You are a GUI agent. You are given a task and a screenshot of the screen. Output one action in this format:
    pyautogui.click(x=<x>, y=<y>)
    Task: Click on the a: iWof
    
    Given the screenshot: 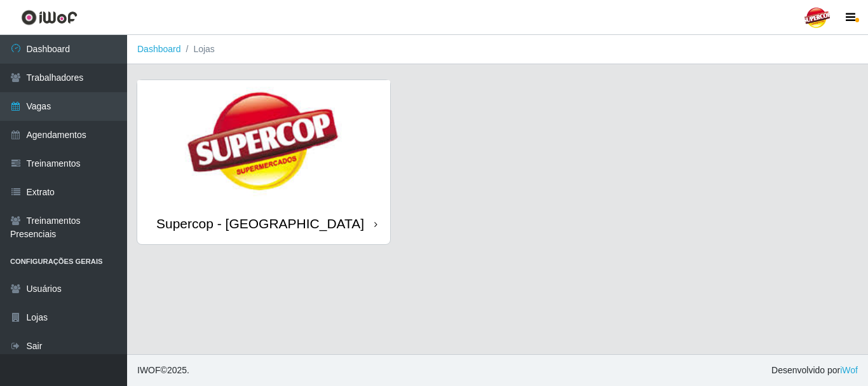 What is the action you would take?
    pyautogui.click(x=849, y=370)
    